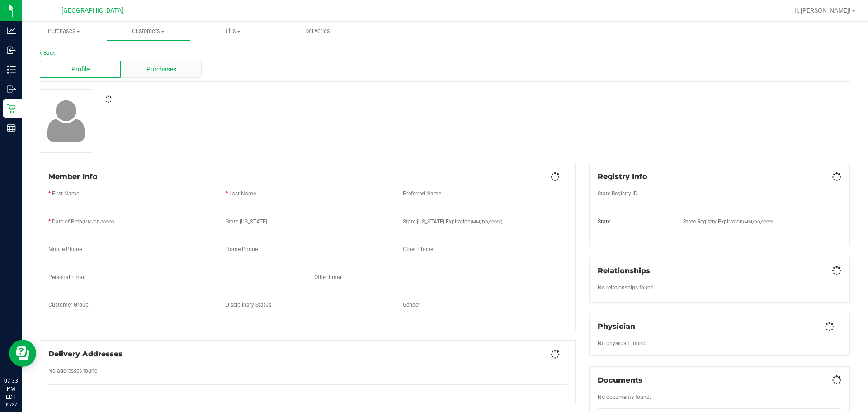  What do you see at coordinates (242, 193) in the screenshot?
I see `label: Last Name` at bounding box center [242, 193].